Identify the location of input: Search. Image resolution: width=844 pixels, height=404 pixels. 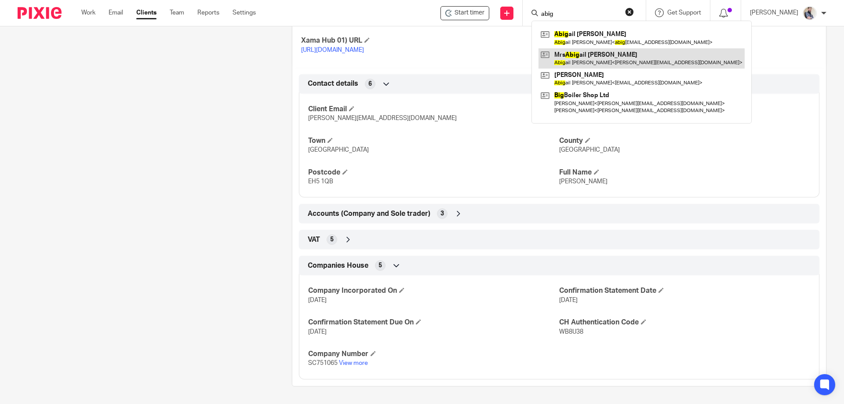
(580, 15).